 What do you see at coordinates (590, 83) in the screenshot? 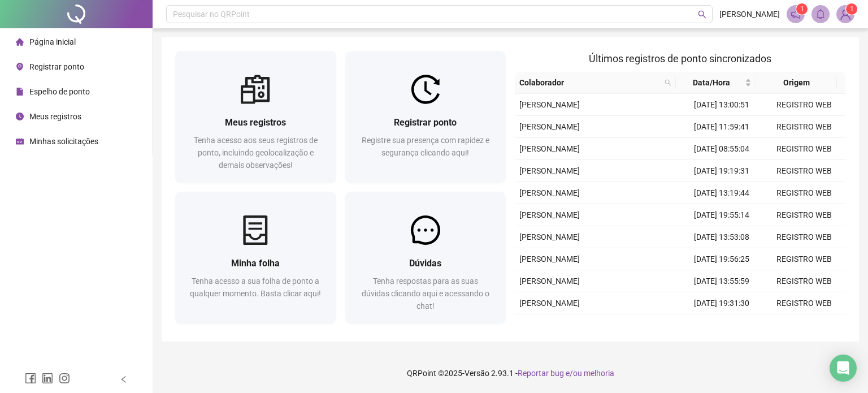
I see `span: Colaborador` at bounding box center [590, 83].